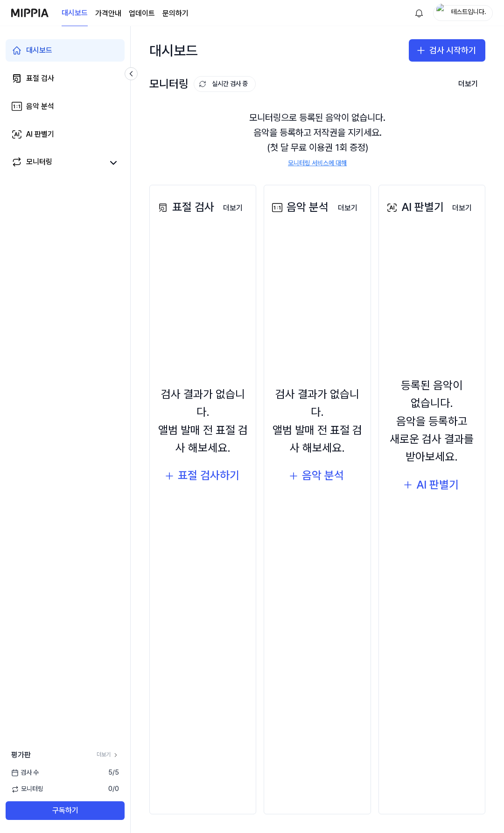 This screenshot has height=833, width=504. Describe the element at coordinates (113, 772) in the screenshot. I see `span: 5 / 5` at that location.